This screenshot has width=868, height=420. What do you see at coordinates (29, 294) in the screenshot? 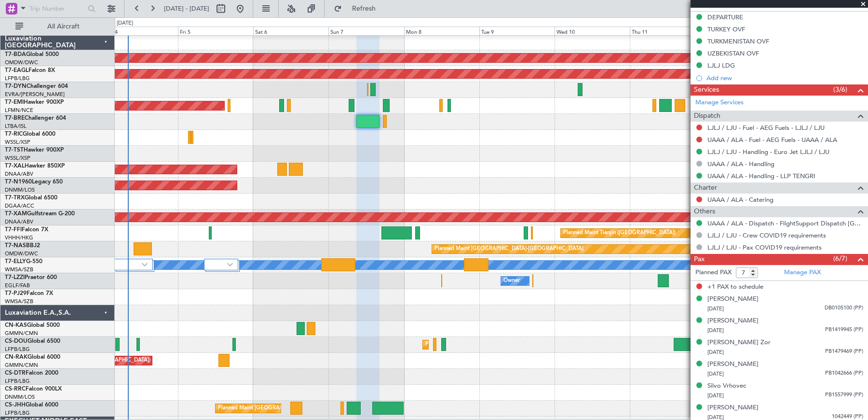
I see `a: T7-PJ29Falcon 7X` at bounding box center [29, 294].